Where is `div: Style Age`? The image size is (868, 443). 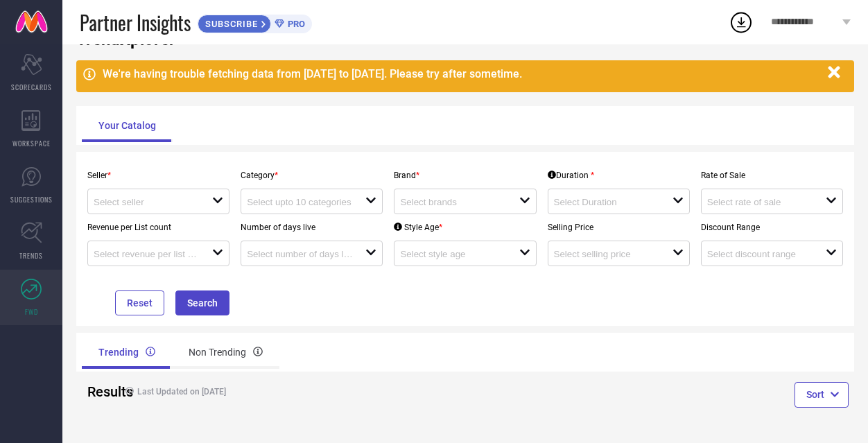 div: Style Age is located at coordinates (418, 227).